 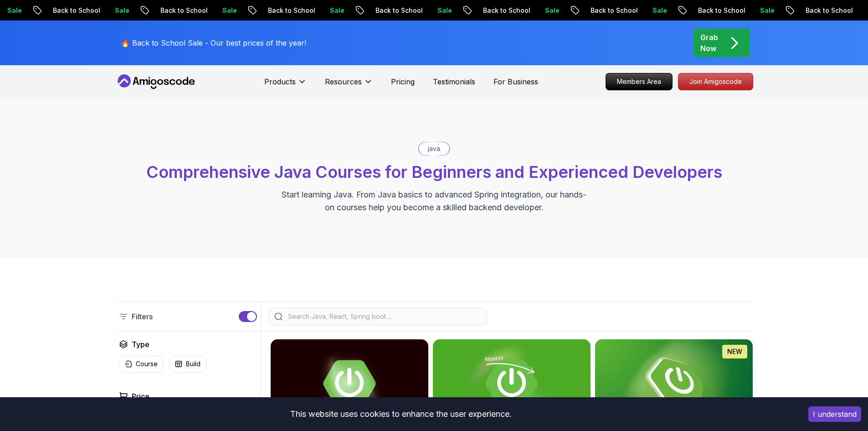 What do you see at coordinates (400, 414) in the screenshot?
I see `div: This website uses cookies to enhance the user experience.` at bounding box center [400, 414].